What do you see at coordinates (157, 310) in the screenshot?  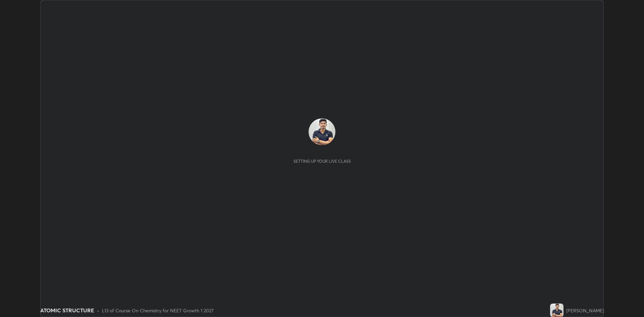 I see `div: L13 of Course On Chemistry for NEET Growth 1 2027` at bounding box center [157, 310].